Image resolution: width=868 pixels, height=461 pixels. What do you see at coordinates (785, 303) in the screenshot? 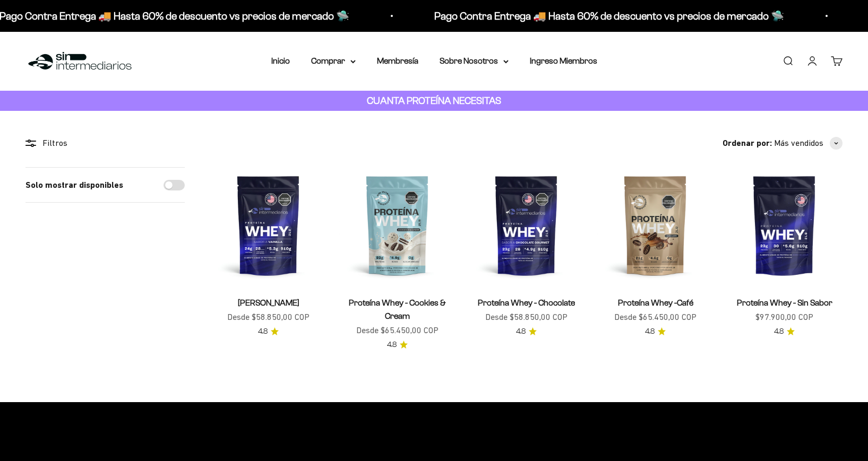
I see `a: Proteína Whey - Sin Sabor` at bounding box center [785, 303].